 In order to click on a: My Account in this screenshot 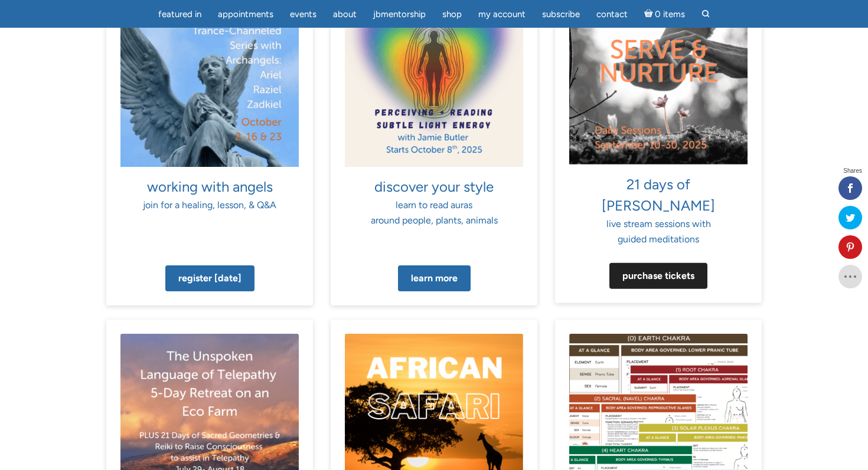, I will do `click(502, 14)`.